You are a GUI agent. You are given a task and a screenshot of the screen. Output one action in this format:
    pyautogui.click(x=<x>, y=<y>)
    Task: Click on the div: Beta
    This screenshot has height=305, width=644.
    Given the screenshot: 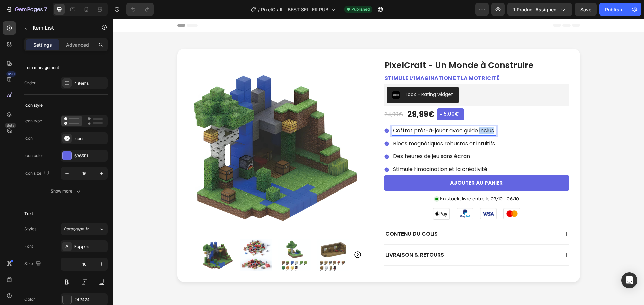 What is the action you would take?
    pyautogui.click(x=10, y=125)
    